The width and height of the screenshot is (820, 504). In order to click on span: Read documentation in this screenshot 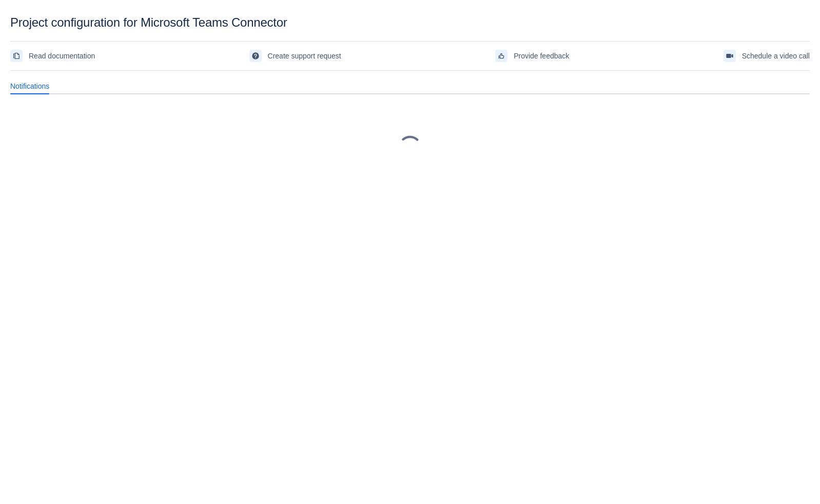, I will do `click(62, 56)`.